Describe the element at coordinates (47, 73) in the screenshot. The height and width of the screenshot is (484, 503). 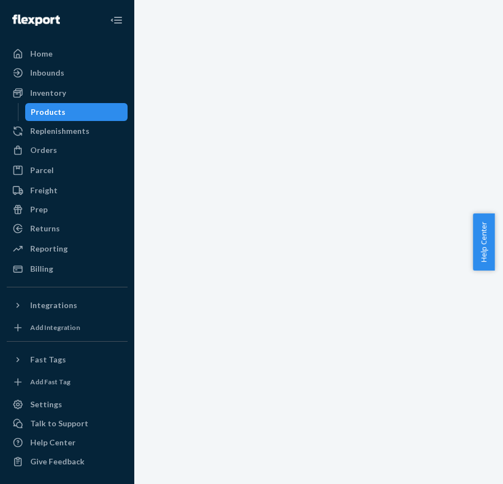
I see `div: Inbounds` at that location.